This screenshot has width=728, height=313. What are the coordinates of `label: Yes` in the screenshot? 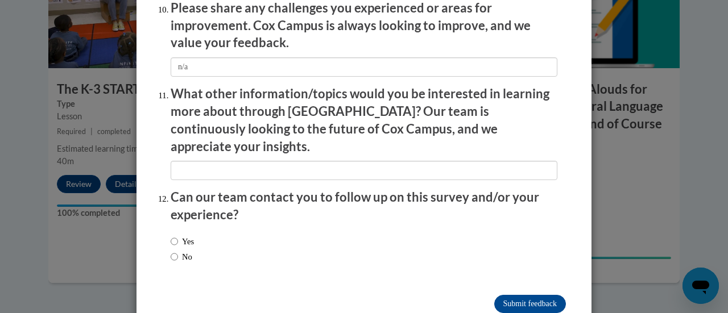 It's located at (182, 242).